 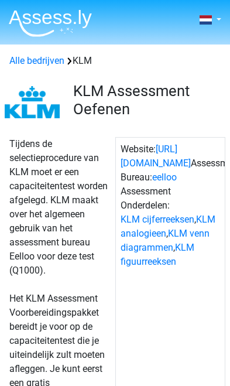 I want to click on a: KLM cijferreeksen, so click(x=158, y=219).